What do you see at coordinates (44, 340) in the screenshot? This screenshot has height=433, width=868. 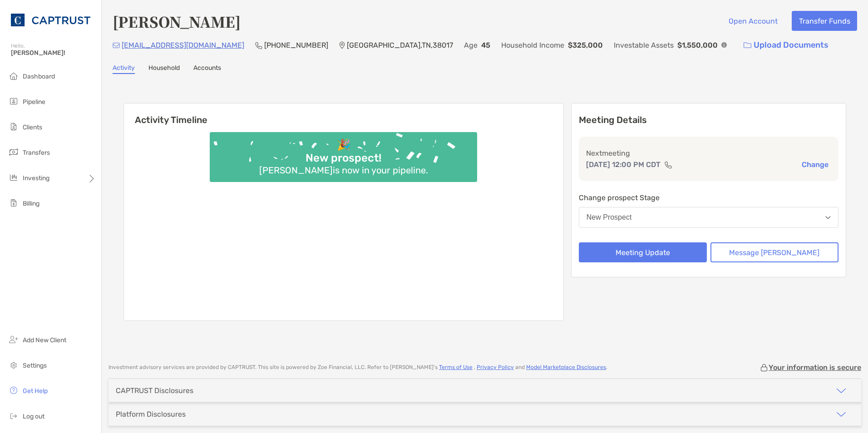 I see `span: Add New Client` at bounding box center [44, 340].